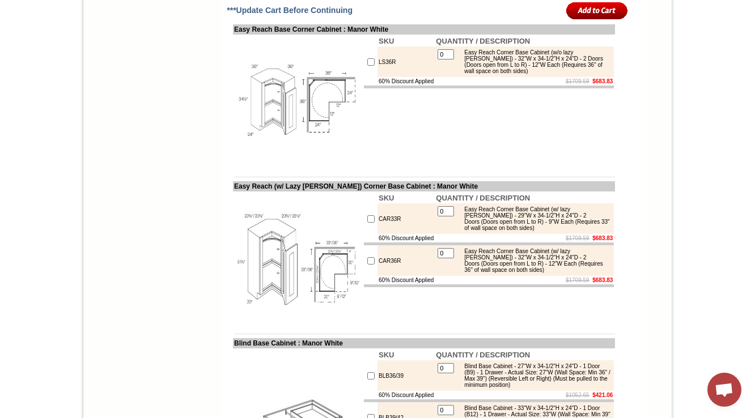 This screenshot has height=418, width=755. What do you see at coordinates (297, 256) in the screenshot?
I see `img: Easy Reach (w/ Lazy Susan) Corner Base Cabinet` at bounding box center [297, 256].